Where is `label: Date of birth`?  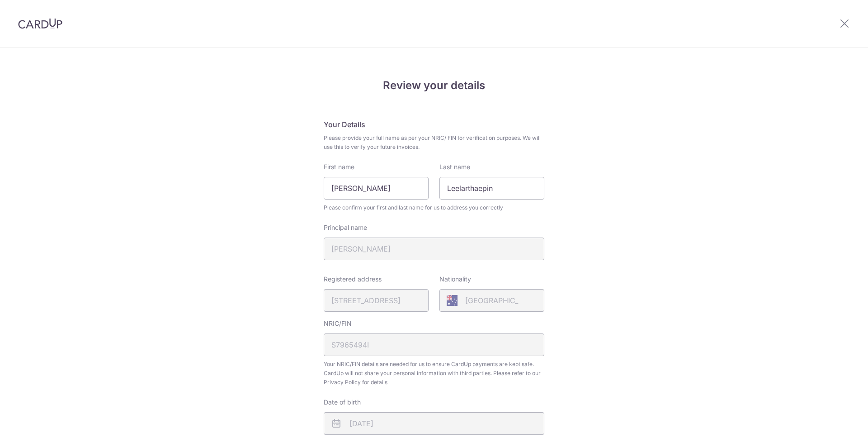
label: Date of birth is located at coordinates (343, 402).